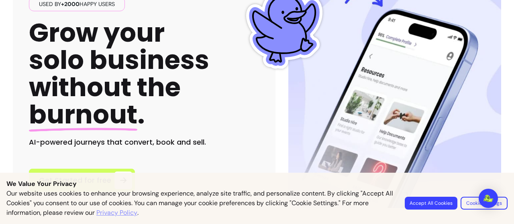 Image resolution: width=514 pixels, height=224 pixels. What do you see at coordinates (117, 213) in the screenshot?
I see `a: Privacy Policy` at bounding box center [117, 213].